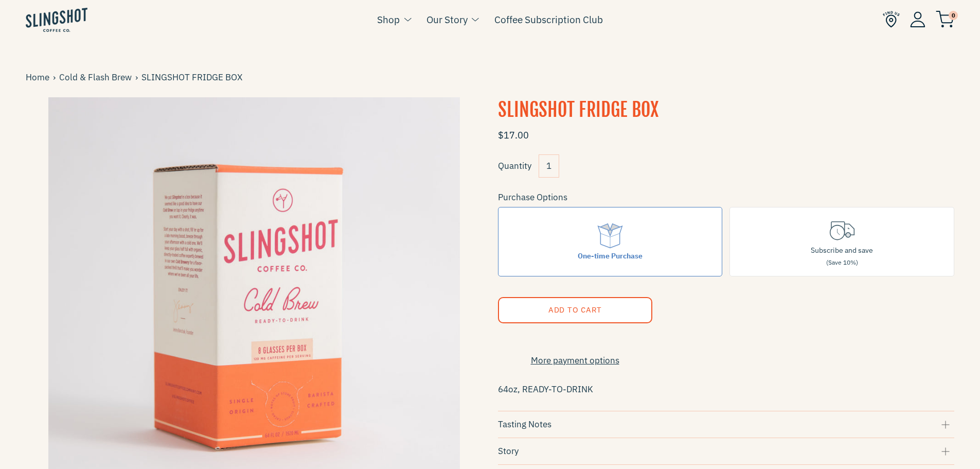  Describe the element at coordinates (575, 310) in the screenshot. I see `button: Add to Cart` at that location.